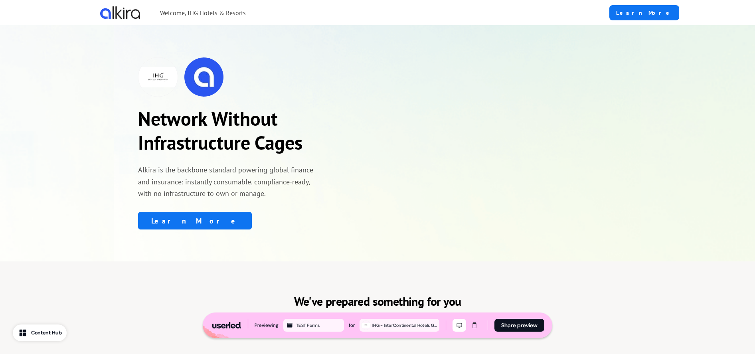 The height and width of the screenshot is (354, 755). Describe the element at coordinates (227, 130) in the screenshot. I see `p: Network Without Infrastructure Cages` at that location.